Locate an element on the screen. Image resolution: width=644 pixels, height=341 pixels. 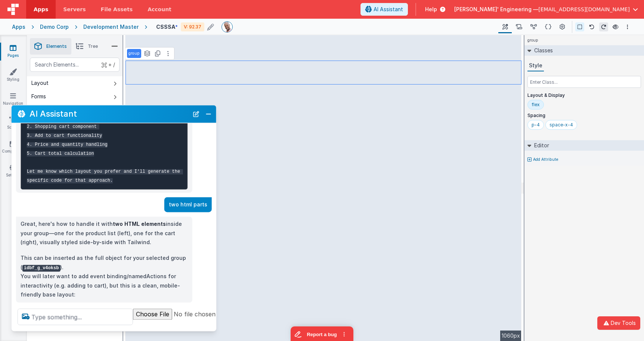
span: Elements is located at coordinates (56, 46).